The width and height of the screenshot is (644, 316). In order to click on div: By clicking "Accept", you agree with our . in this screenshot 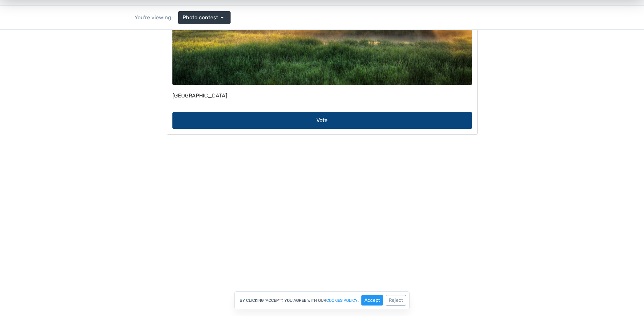, I will do `click(322, 300)`.